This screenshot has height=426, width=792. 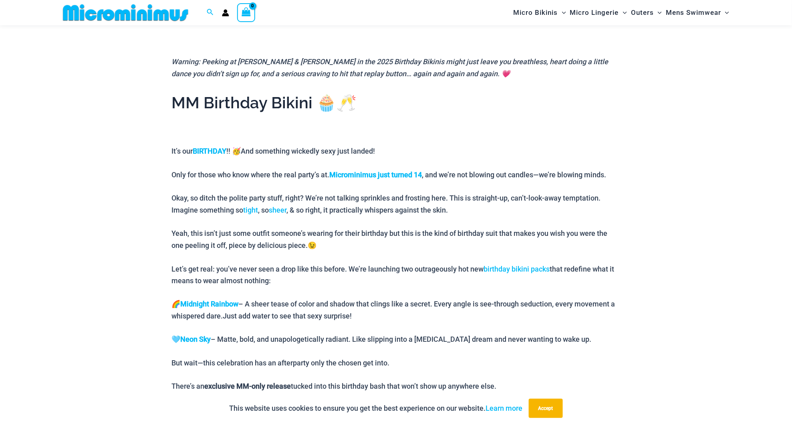 What do you see at coordinates (196, 339) in the screenshot?
I see `b: Neon Sky` at bounding box center [196, 339].